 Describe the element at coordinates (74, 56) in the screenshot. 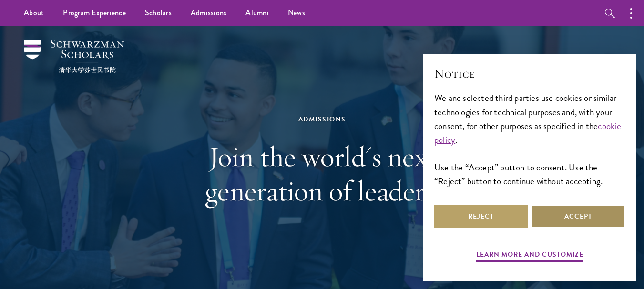

I see `img: Schwarzman Scholars` at that location.